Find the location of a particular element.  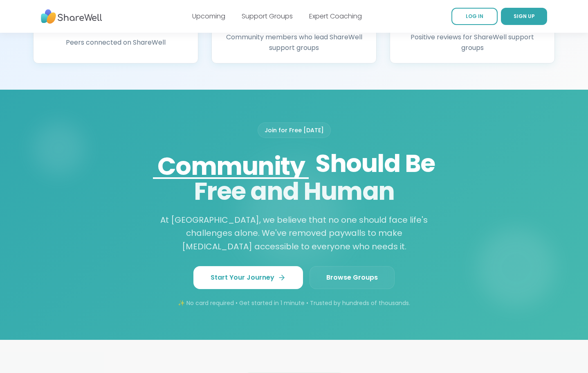

span: SIGN UP is located at coordinates (524, 16).